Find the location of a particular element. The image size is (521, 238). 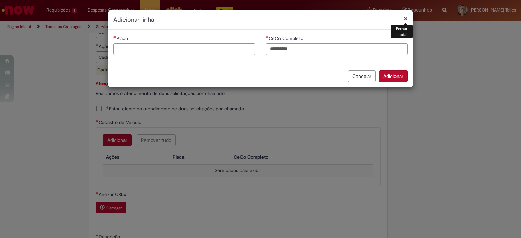

span: CeCo Completo is located at coordinates (286, 38).